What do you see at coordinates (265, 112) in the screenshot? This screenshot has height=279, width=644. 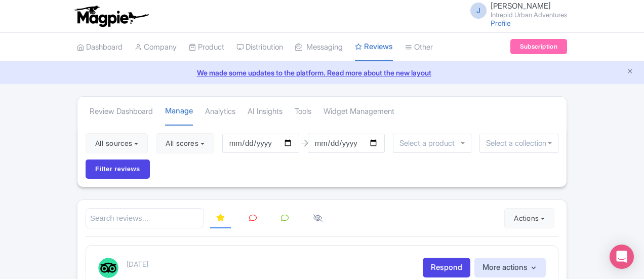 I see `a: AI Insights` at bounding box center [265, 112].